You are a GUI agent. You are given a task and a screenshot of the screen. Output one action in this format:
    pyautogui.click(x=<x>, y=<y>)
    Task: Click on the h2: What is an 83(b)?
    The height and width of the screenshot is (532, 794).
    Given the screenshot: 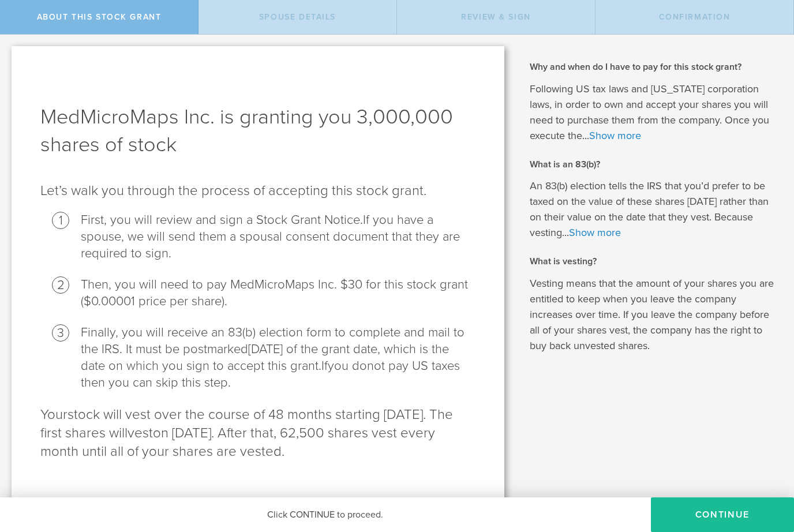 What is the action you would take?
    pyautogui.click(x=653, y=164)
    